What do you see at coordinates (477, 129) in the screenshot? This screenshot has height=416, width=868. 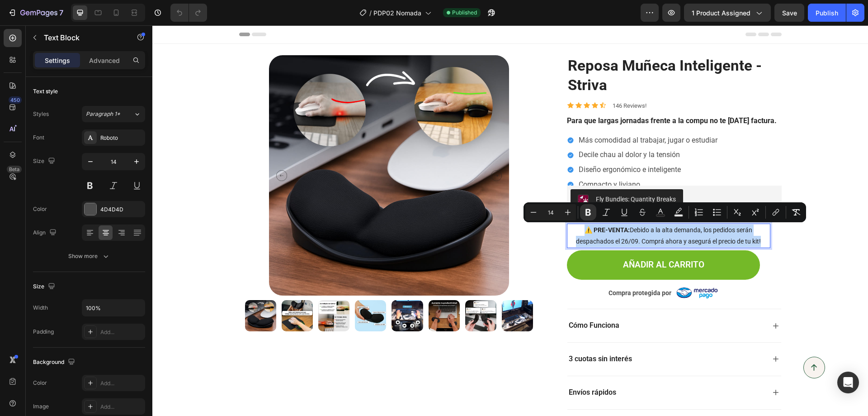 I see `span: Decile chau al dolor y la tensión` at bounding box center [477, 129].